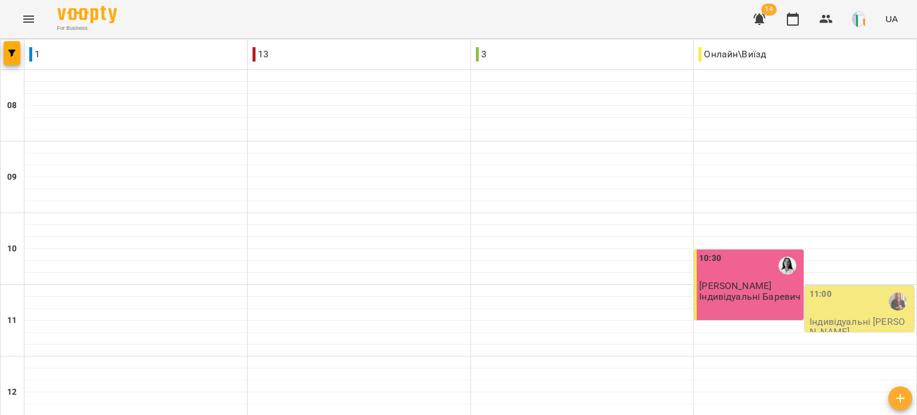 The image size is (917, 415). What do you see at coordinates (821, 294) in the screenshot?
I see `label: 11:00` at bounding box center [821, 294].